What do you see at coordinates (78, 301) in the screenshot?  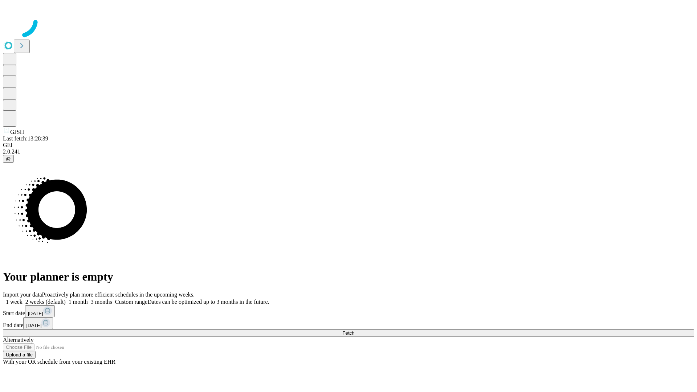 I see `span: 1 month` at bounding box center [78, 301].